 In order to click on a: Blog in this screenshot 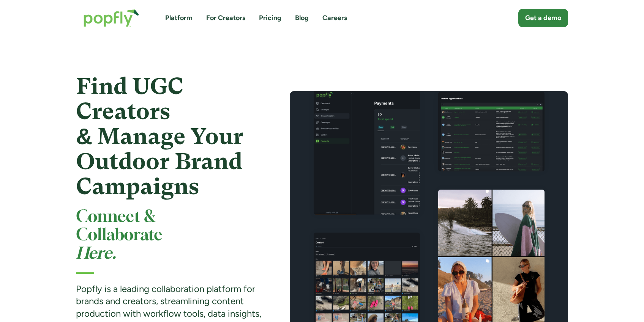, I will do `click(302, 18)`.